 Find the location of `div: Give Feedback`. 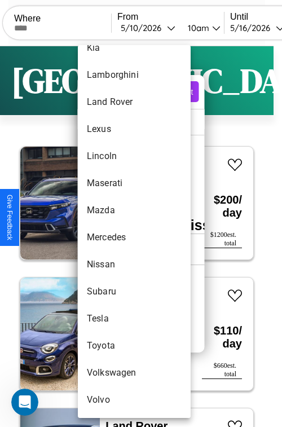

div: Give Feedback is located at coordinates (10, 217).